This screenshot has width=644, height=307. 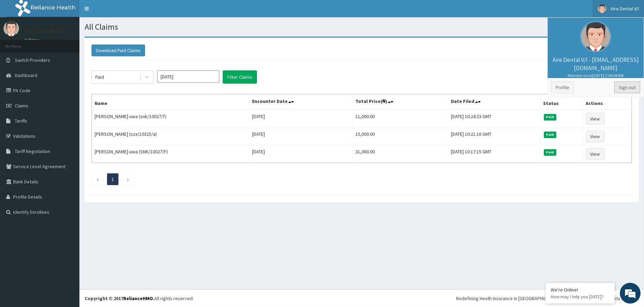 What do you see at coordinates (128, 179) in the screenshot?
I see `a: Next page` at bounding box center [128, 179].